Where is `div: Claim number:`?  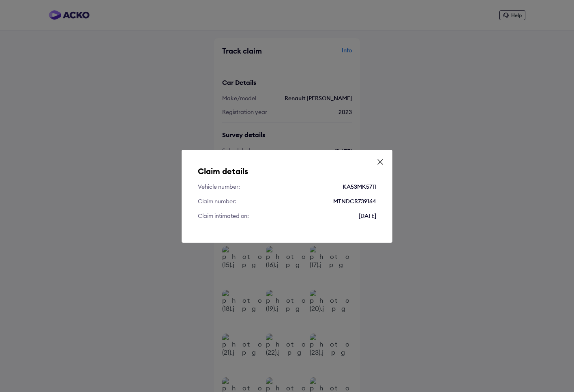 div: Claim number: is located at coordinates (217, 202).